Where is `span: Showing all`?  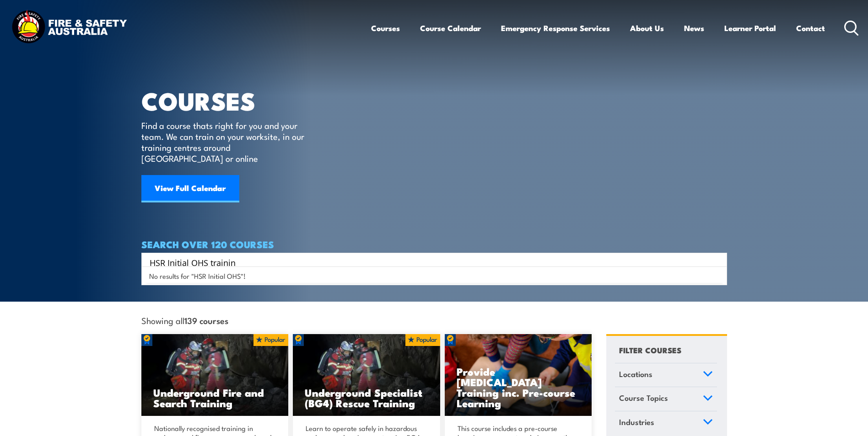 span: Showing all is located at coordinates (185, 320).